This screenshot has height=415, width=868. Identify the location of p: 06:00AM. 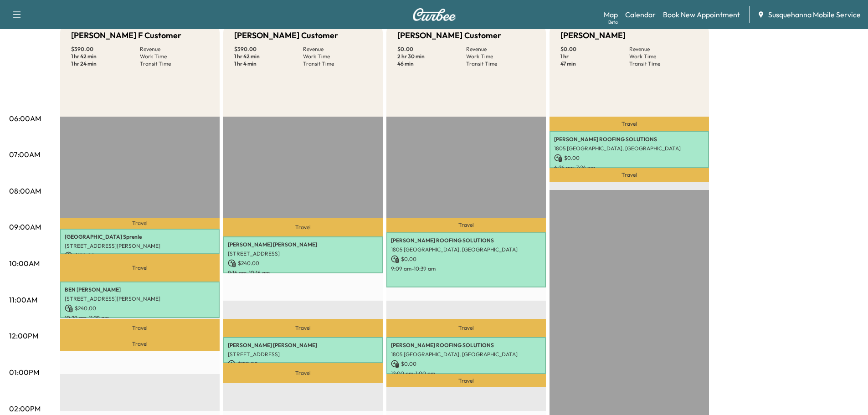
(25, 118).